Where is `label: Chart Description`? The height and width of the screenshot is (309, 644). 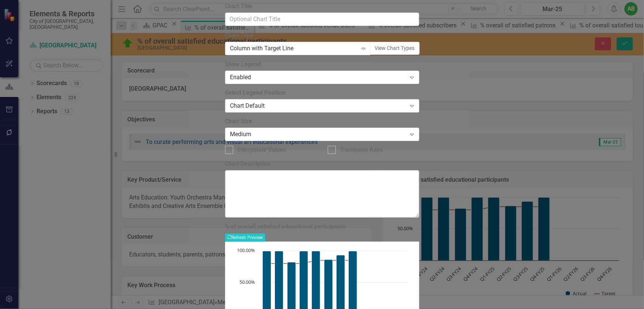
label: Chart Description is located at coordinates (322, 164).